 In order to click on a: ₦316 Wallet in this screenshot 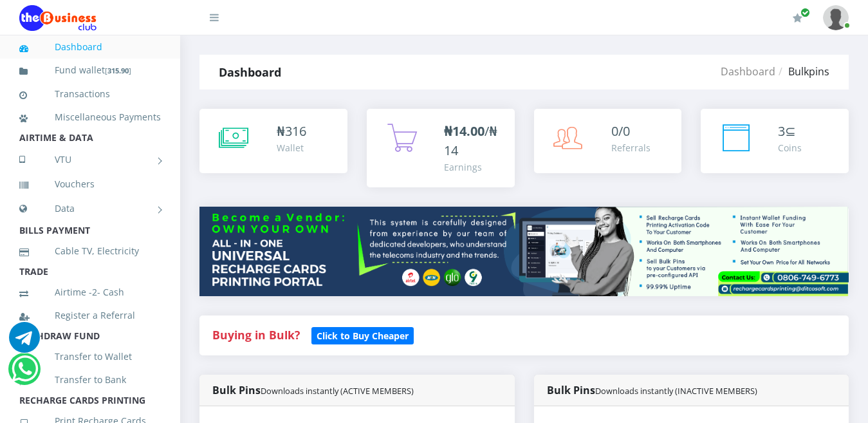, I will do `click(274, 141)`.